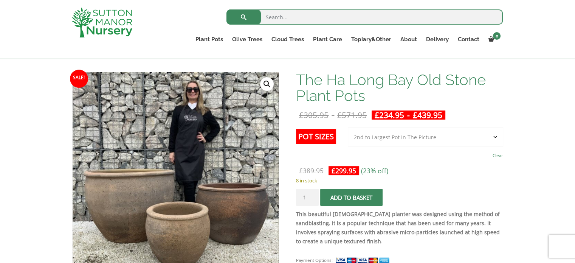 The height and width of the screenshot is (263, 575). Describe the element at coordinates (311, 170) in the screenshot. I see `bdi: 389.95` at that location.